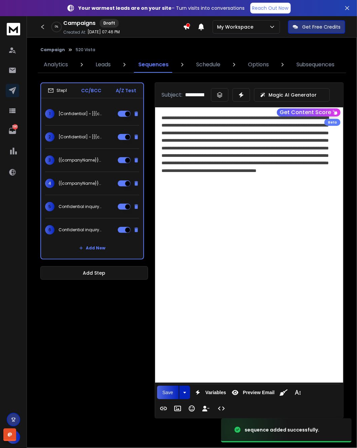  Describe the element at coordinates (192, 409) in the screenshot. I see `button: Emoticons` at that location.